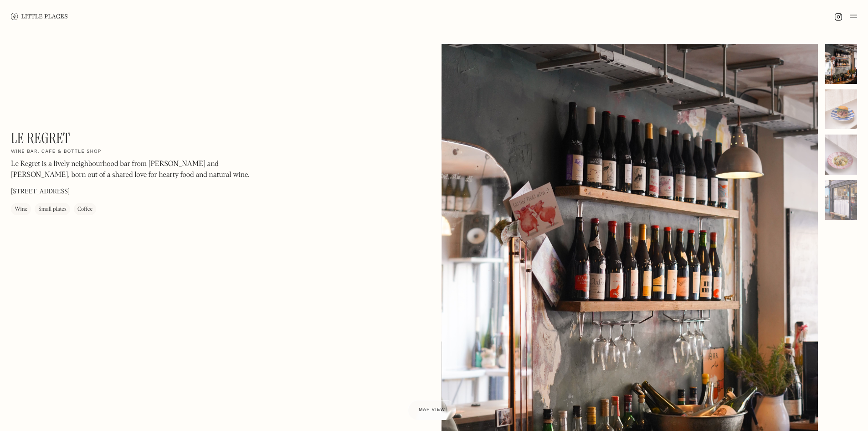 This screenshot has width=868, height=431. I want to click on div: Coffee, so click(85, 210).